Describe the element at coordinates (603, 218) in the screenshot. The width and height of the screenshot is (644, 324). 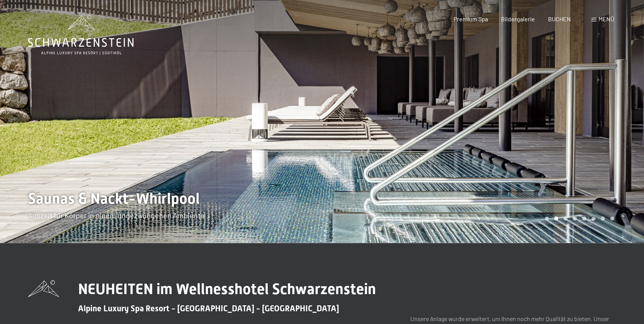
I see `div: Carousel Page 7` at that location.